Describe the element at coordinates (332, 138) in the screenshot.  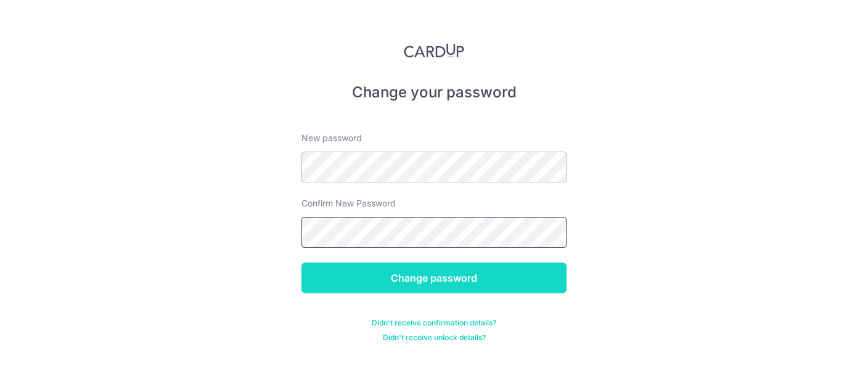
I see `label: New password` at that location.